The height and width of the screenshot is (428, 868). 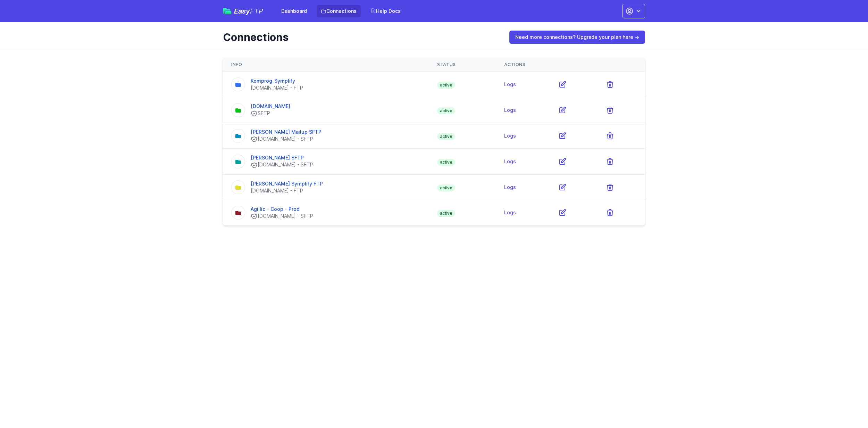 I want to click on a: Agillic - Coop - Prod, so click(x=275, y=209).